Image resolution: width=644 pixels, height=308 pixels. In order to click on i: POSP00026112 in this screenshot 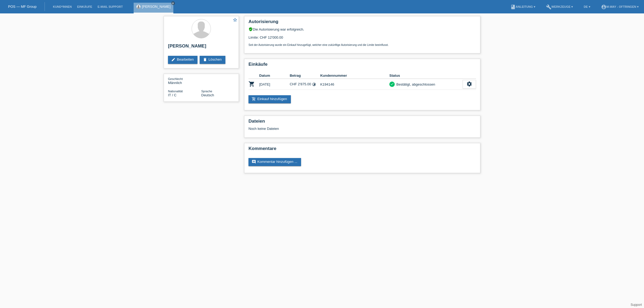, I will do `click(252, 84)`.